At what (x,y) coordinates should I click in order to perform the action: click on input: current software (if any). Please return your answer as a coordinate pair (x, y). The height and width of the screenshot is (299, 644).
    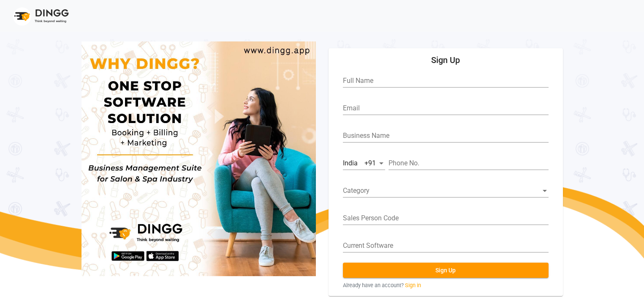
    Looking at the image, I should click on (445, 246).